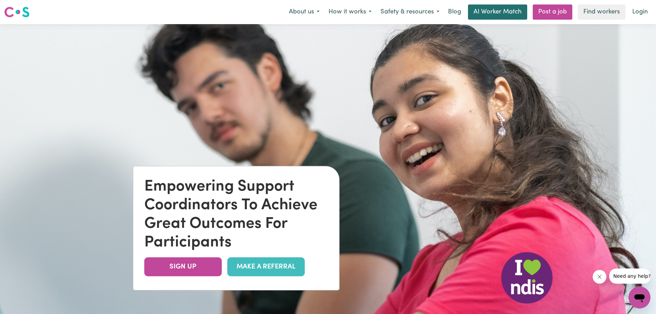  Describe the element at coordinates (410, 12) in the screenshot. I see `button: Safety & resources` at that location.